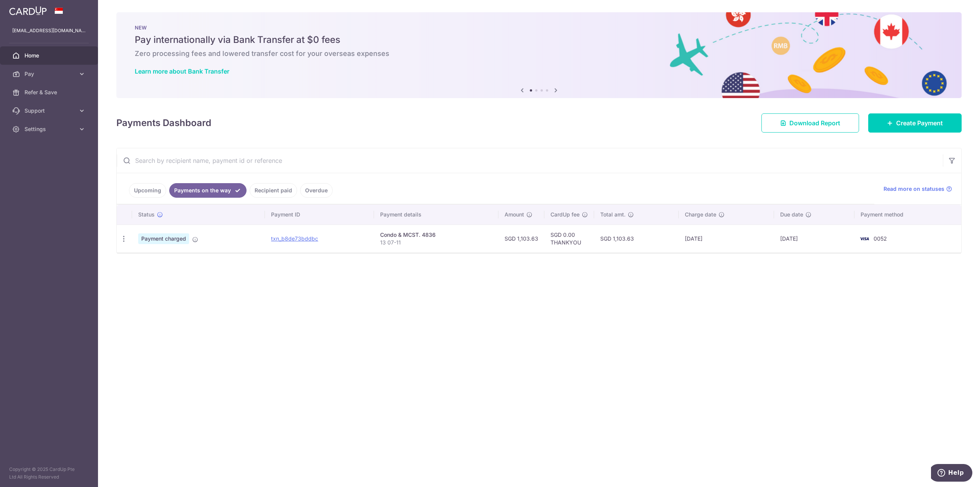 Image resolution: width=980 pixels, height=487 pixels. What do you see at coordinates (514, 214) in the screenshot?
I see `span: Amount` at bounding box center [514, 214].